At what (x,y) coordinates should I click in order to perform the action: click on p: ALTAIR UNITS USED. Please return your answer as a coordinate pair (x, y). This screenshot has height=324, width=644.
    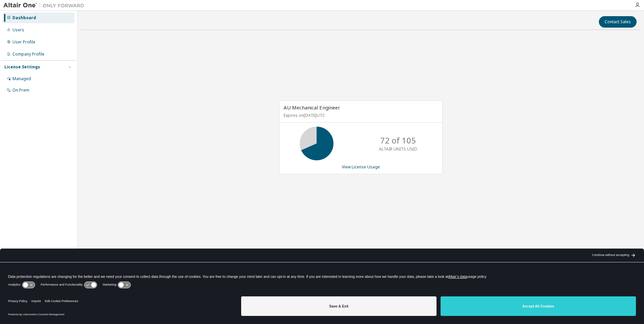
    Looking at the image, I should click on (398, 149).